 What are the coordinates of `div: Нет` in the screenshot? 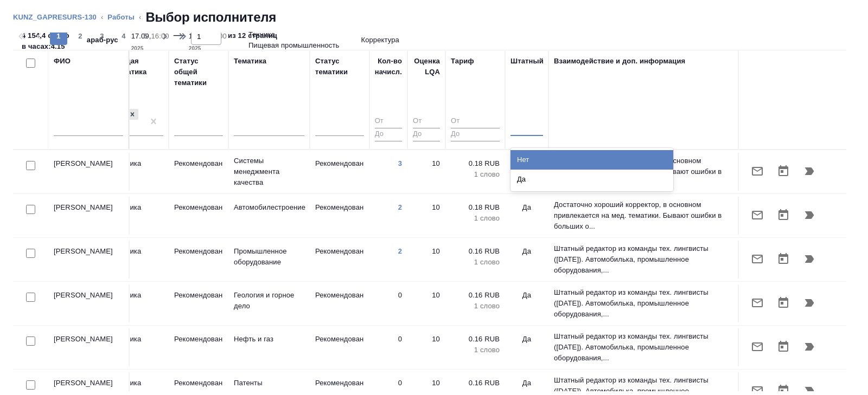 It's located at (592, 160).